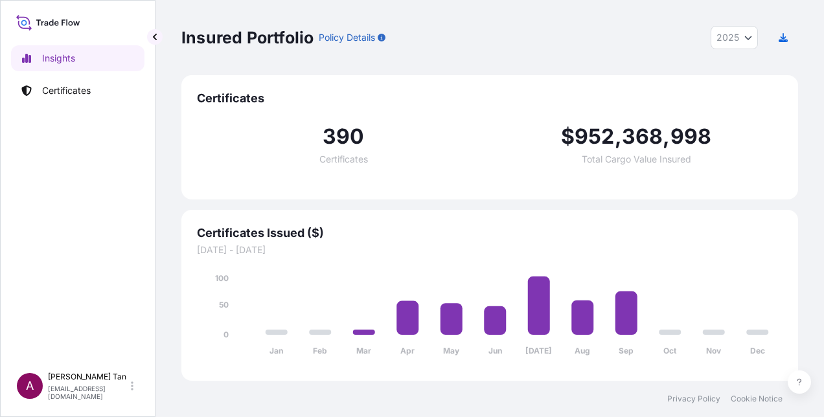 The image size is (824, 417). Describe the element at coordinates (222, 278) in the screenshot. I see `tspan: 100` at that location.